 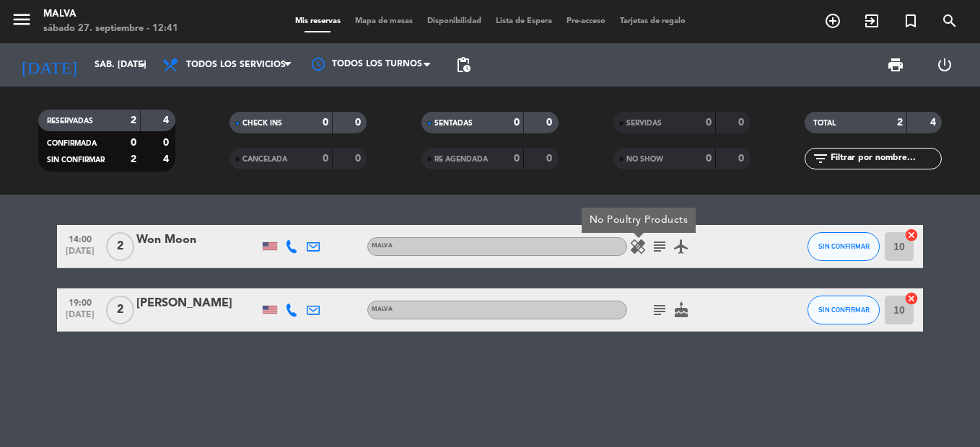 I want to click on span: TOTAL, so click(x=824, y=123).